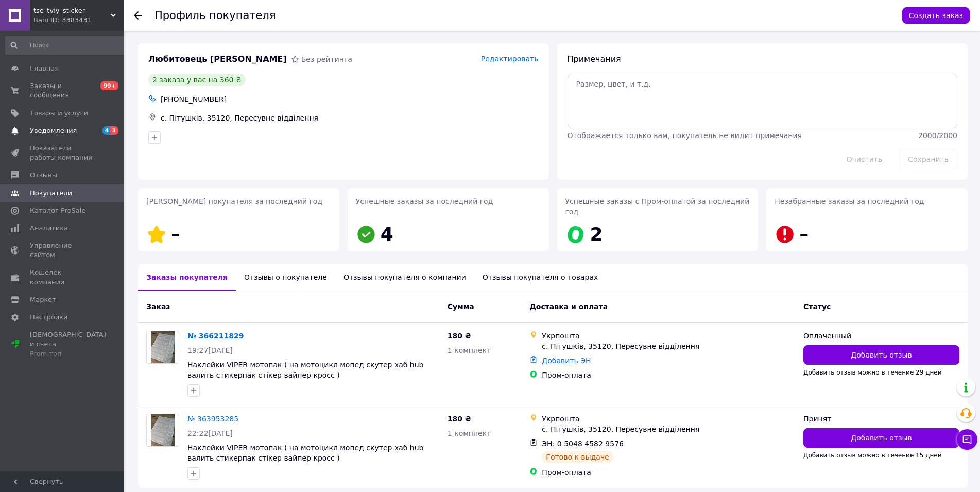 This screenshot has height=492, width=980. I want to click on input: Поиск, so click(66, 45).